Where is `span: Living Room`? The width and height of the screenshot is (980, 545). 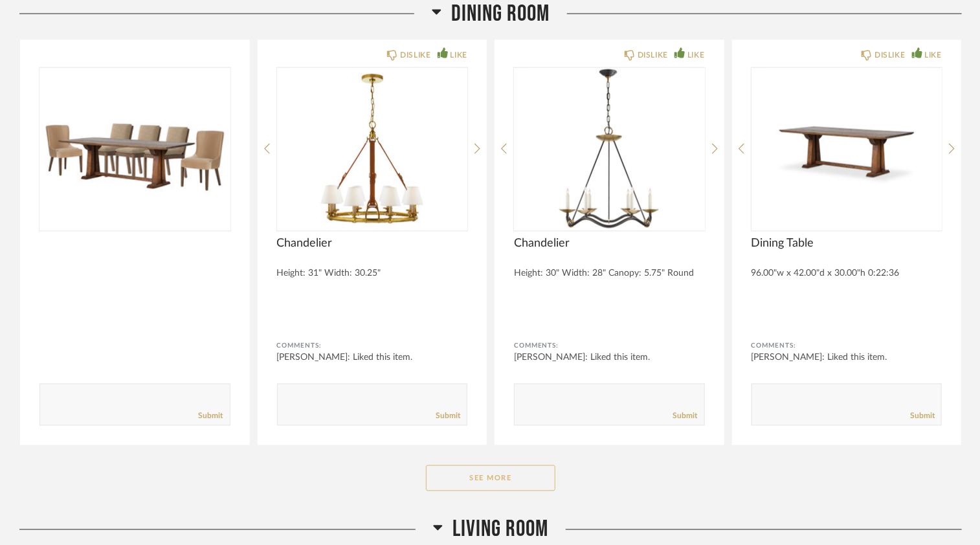 span: Living Room is located at coordinates (501, 529).